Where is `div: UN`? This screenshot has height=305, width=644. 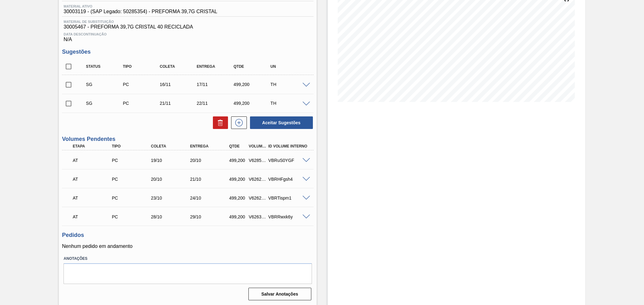
div: UN is located at coordinates (289, 66).